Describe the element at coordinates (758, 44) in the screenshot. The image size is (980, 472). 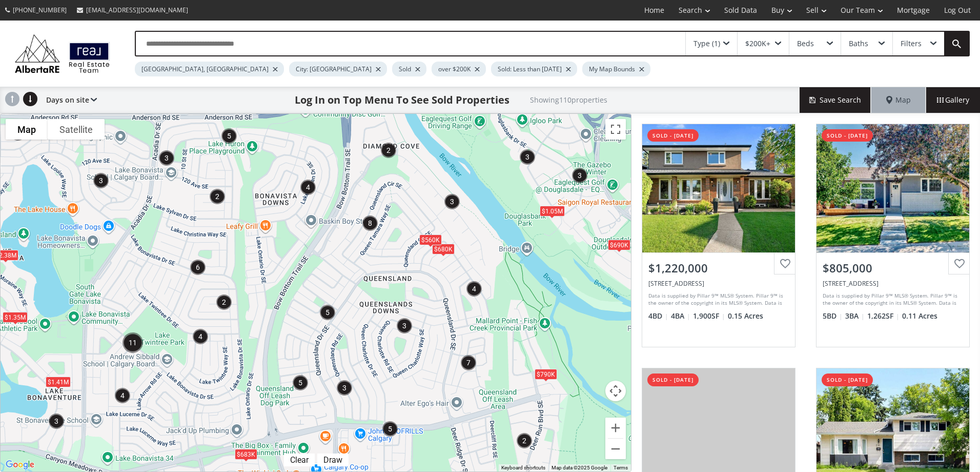
I see `div: $200K+` at that location.